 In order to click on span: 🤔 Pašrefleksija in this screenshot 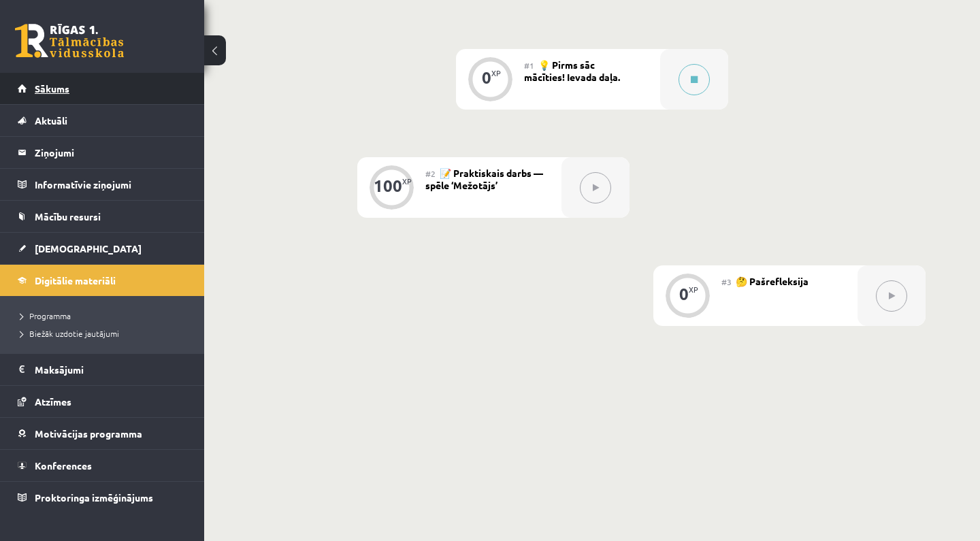, I will do `click(772, 281)`.